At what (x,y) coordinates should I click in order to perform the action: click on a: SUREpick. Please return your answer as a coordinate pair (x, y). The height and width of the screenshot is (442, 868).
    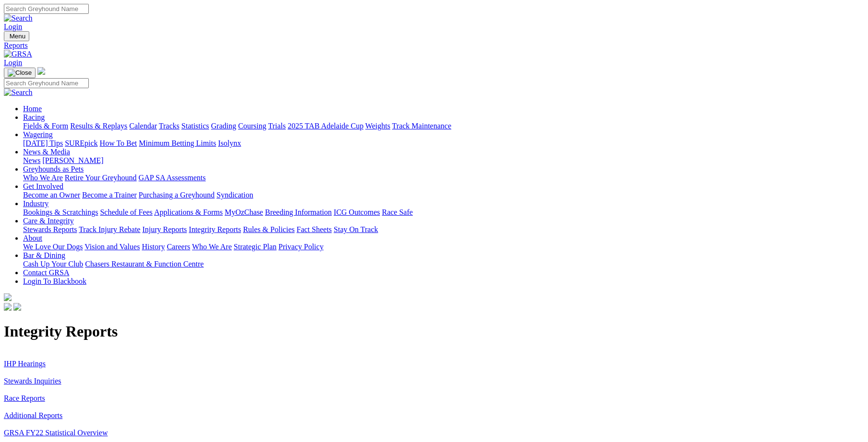
    Looking at the image, I should click on (81, 143).